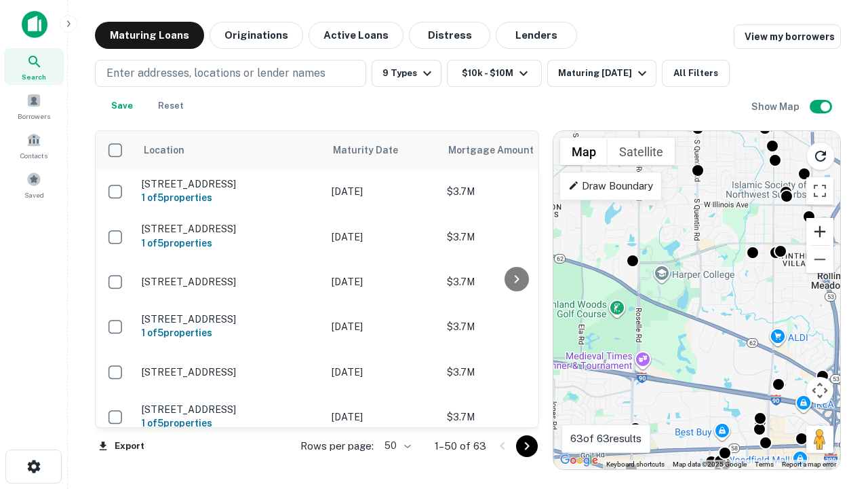 The image size is (868, 489). I want to click on button: Originations, so click(257, 35).